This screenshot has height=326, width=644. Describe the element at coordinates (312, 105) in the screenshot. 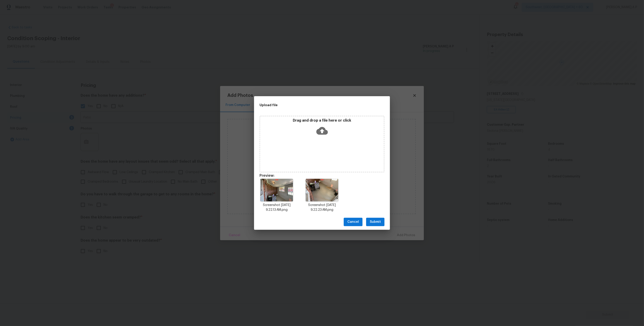

I see `h2: Upload file` at that location.